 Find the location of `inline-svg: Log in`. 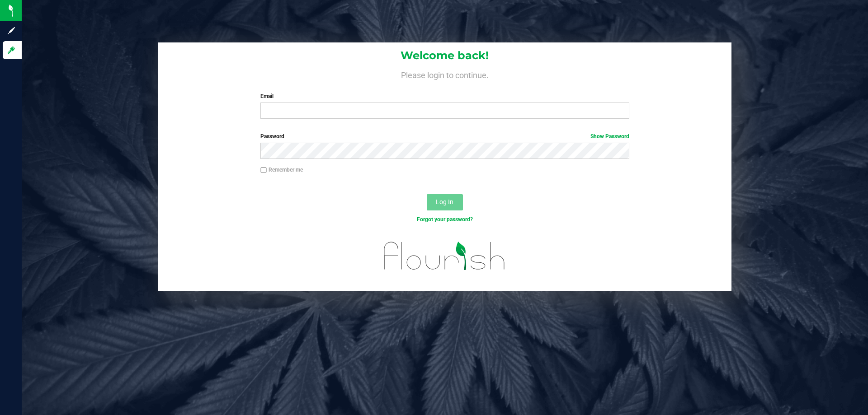

inline-svg: Log in is located at coordinates (12, 50).